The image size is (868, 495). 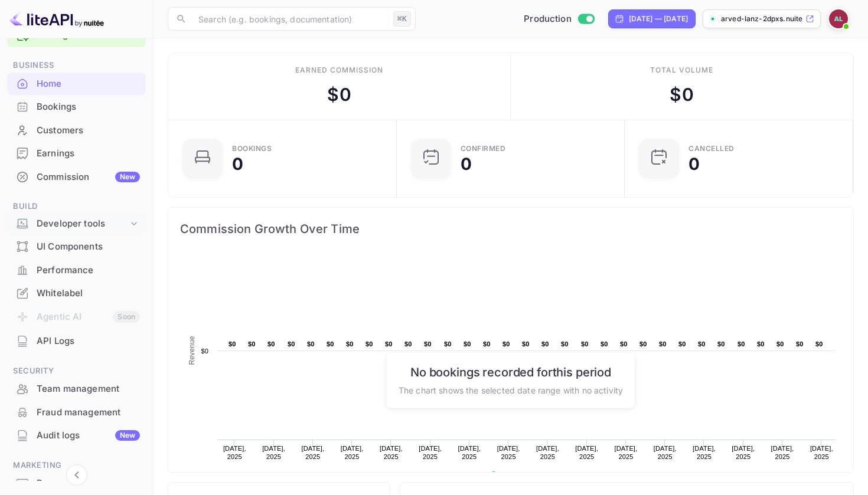 What do you see at coordinates (76, 246) in the screenshot?
I see `a: UI Components` at bounding box center [76, 246].